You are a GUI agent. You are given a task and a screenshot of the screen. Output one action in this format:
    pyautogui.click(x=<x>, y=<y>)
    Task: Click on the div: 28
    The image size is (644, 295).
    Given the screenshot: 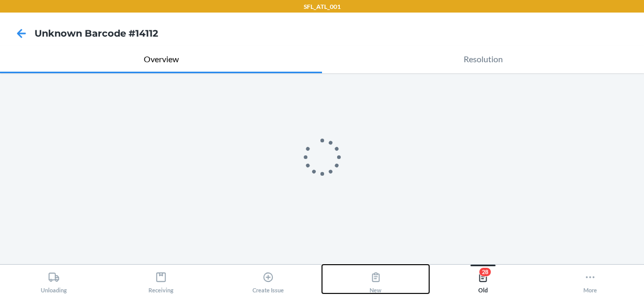 What is the action you would take?
    pyautogui.click(x=485, y=272)
    